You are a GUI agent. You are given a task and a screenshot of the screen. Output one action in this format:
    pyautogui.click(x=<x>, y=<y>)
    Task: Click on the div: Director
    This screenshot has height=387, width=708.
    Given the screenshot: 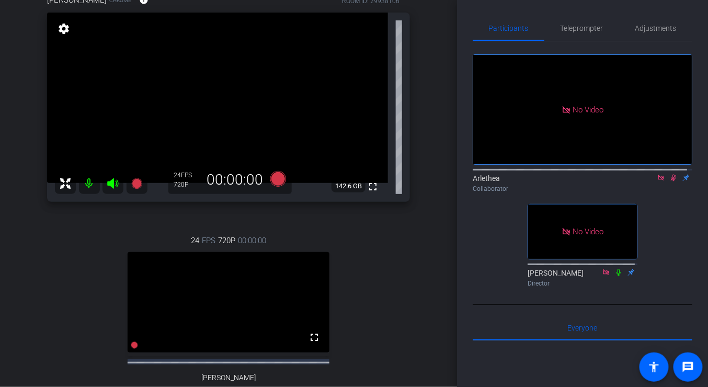 What is the action you would take?
    pyautogui.click(x=583, y=284)
    